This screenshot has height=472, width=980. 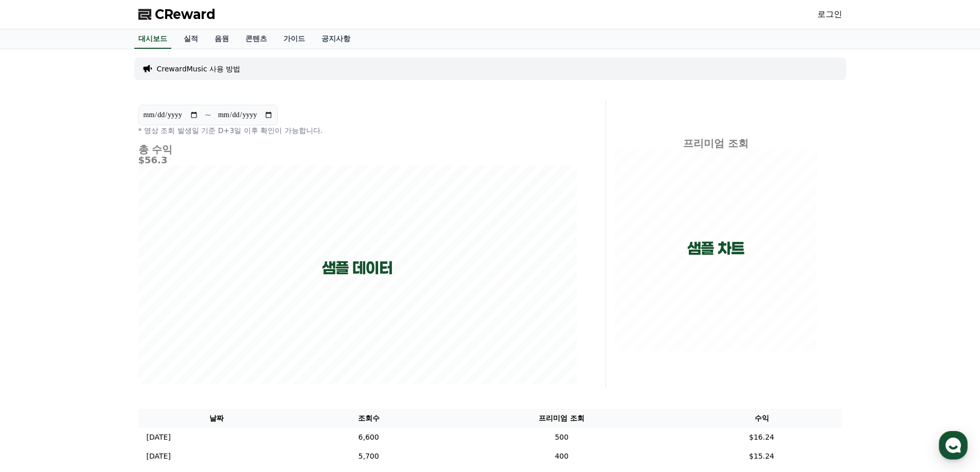 What do you see at coordinates (100, 346) in the screenshot?
I see `span: 대화` at bounding box center [100, 346].